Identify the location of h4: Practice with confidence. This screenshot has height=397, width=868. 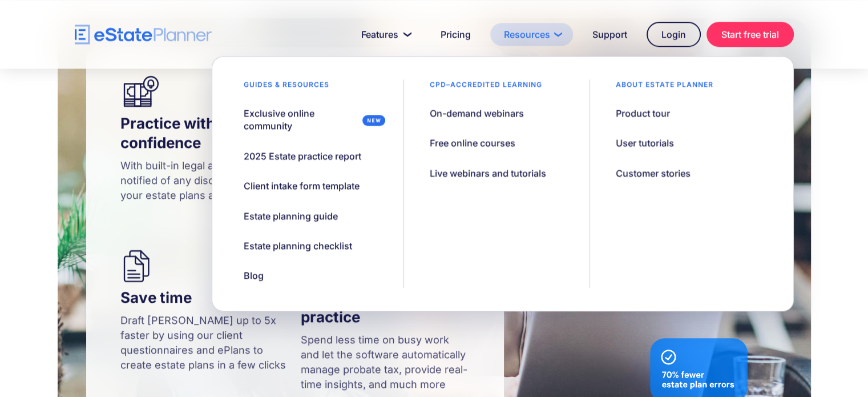
(205, 133).